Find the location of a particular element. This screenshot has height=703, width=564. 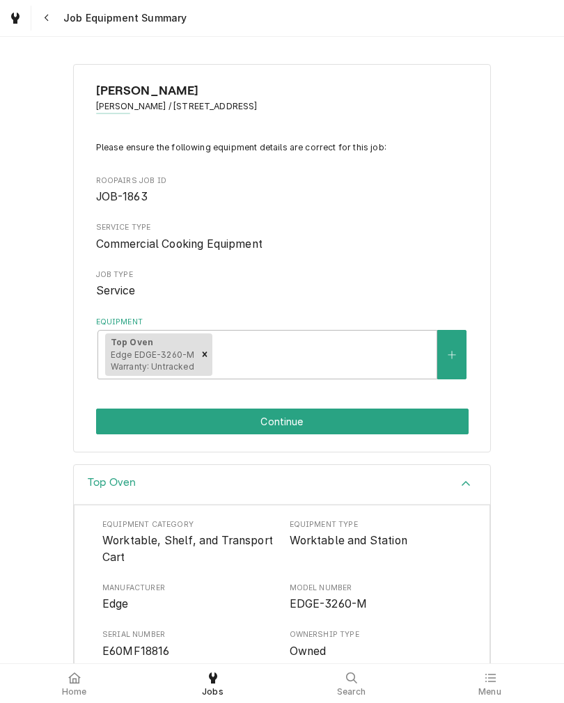

a: Menu is located at coordinates (489, 684).